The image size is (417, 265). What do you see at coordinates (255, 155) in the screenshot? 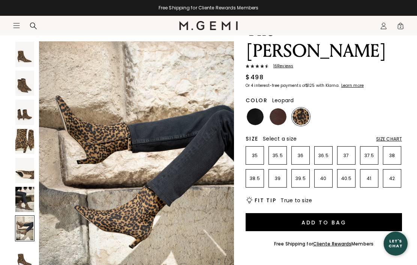
I see `p: 35` at bounding box center [255, 155].